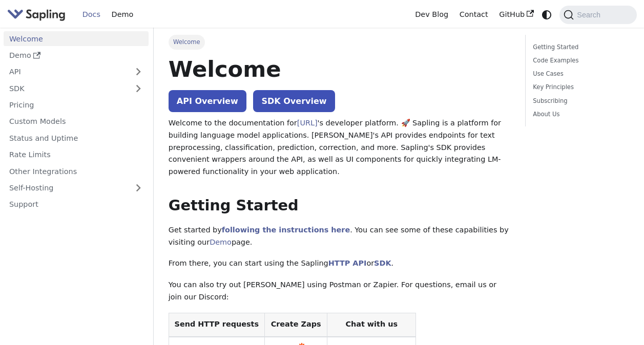  Describe the element at coordinates (296, 324) in the screenshot. I see `th: Create Zaps` at that location.